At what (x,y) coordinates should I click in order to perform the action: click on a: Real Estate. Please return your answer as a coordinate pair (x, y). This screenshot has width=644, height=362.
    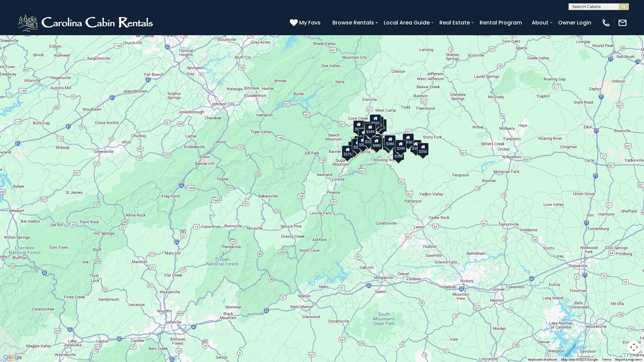
    Looking at the image, I should click on (455, 23).